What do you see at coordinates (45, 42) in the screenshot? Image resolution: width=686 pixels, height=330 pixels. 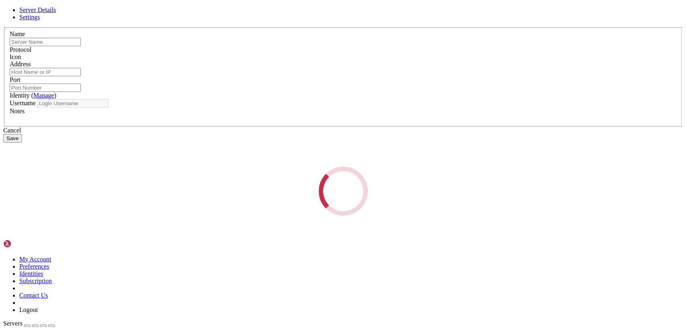 I see `input: Server Name` at bounding box center [45, 42].